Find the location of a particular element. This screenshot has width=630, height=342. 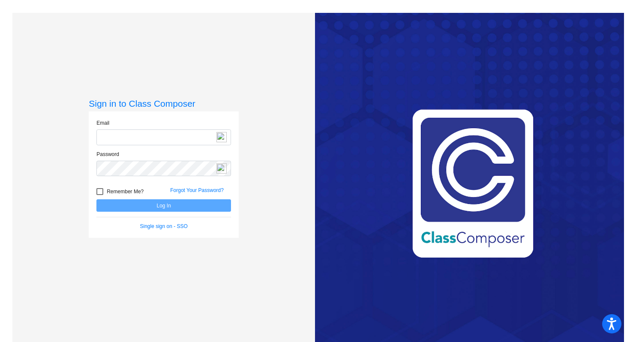

label: Password is located at coordinates (107, 154).